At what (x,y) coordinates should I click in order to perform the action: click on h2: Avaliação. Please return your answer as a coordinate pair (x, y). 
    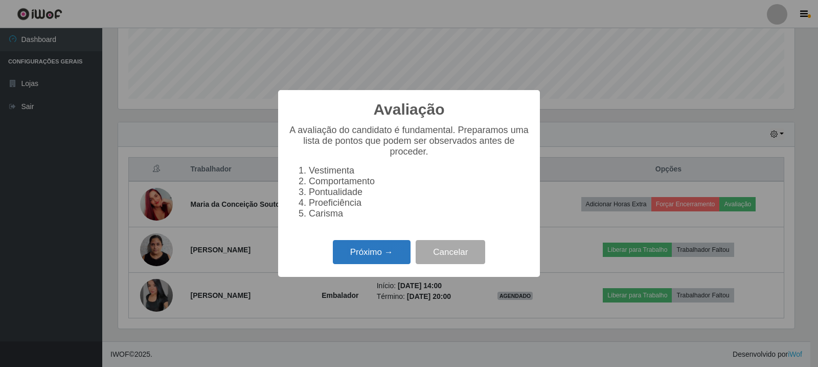
    Looking at the image, I should click on (409, 109).